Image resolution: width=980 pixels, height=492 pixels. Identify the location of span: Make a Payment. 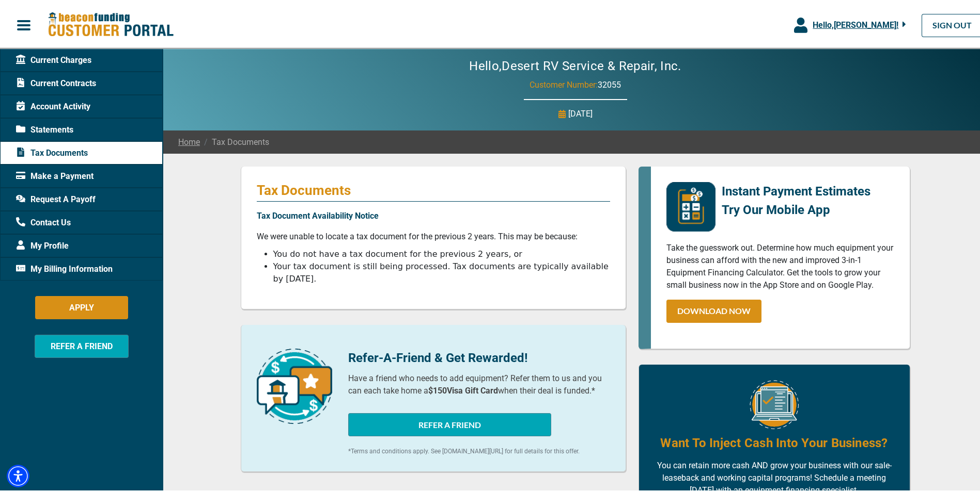
(55, 174).